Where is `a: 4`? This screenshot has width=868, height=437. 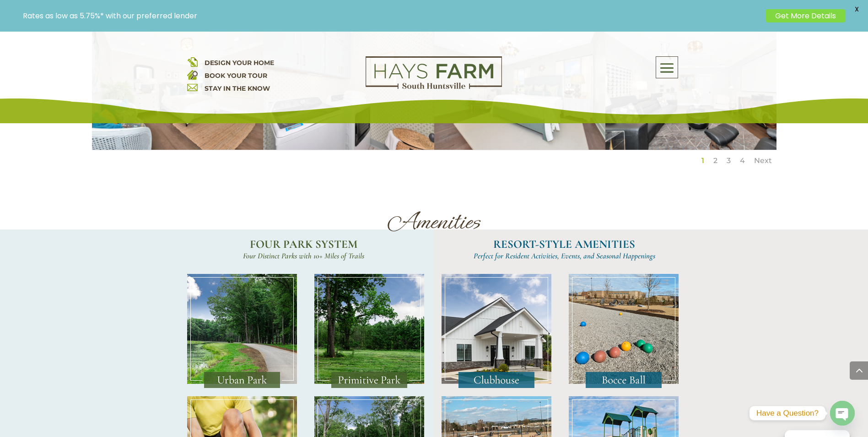 a: 4 is located at coordinates (742, 161).